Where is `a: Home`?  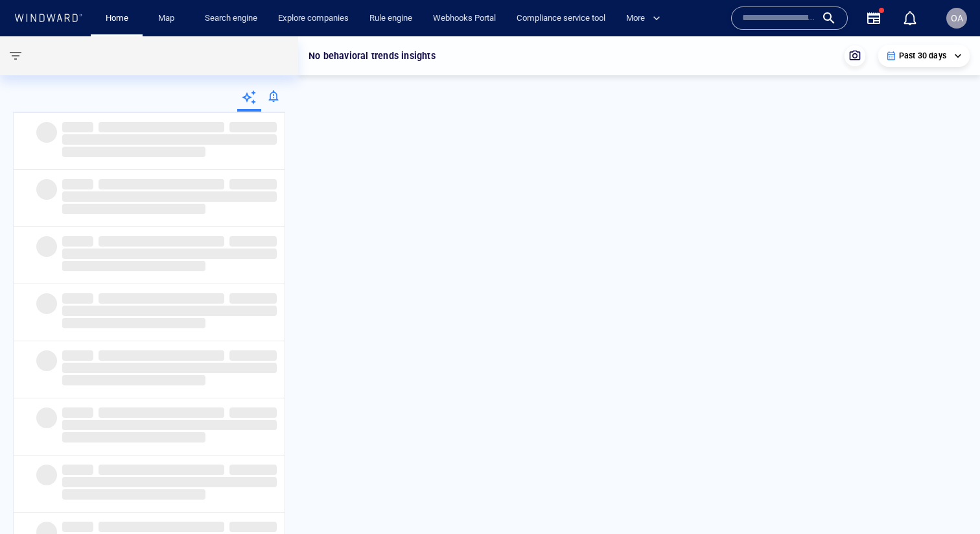 a: Home is located at coordinates (117, 18).